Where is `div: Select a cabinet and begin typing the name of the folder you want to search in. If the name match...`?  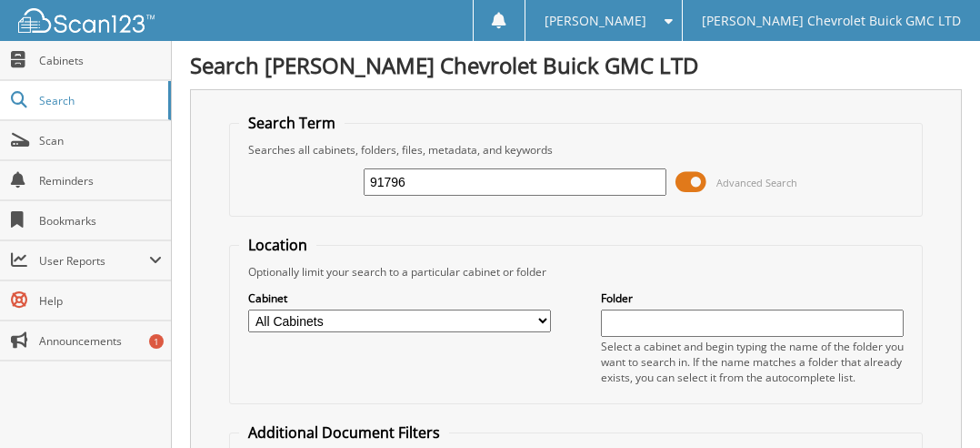 div: Select a cabinet and begin typing the name of the folder you want to search in. If the name match... is located at coordinates (752, 361).